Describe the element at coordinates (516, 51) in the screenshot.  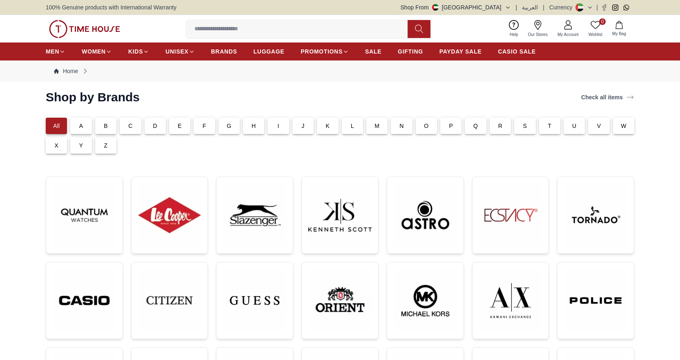
I see `span: CASIO SALE` at that location.